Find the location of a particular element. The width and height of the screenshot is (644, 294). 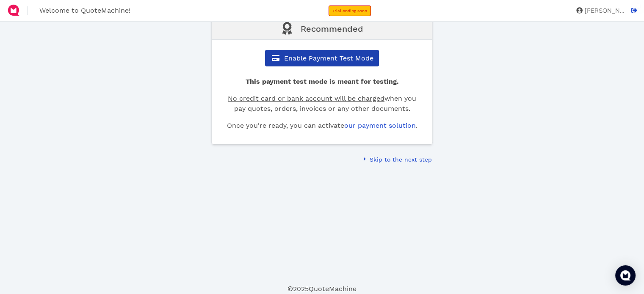

span: Recommended is located at coordinates (332, 29).